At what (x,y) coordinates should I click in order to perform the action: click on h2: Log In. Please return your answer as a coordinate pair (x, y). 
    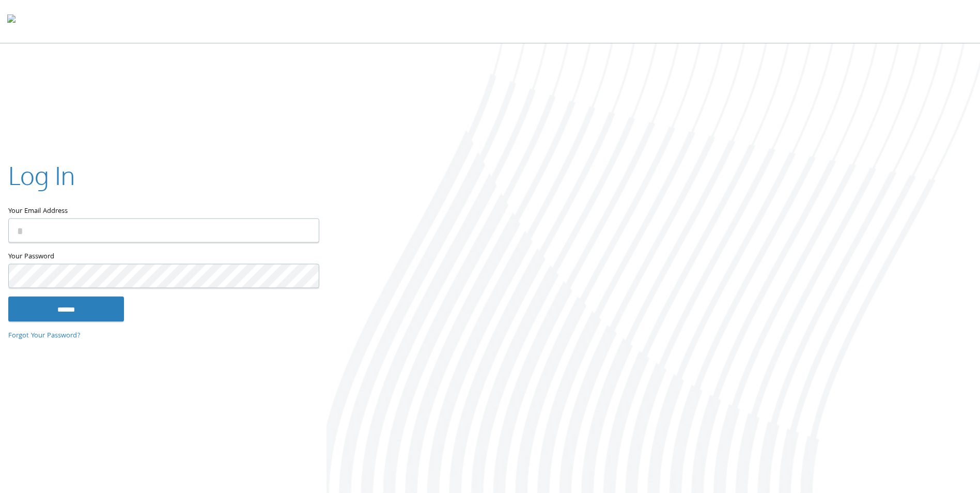
    Looking at the image, I should click on (42, 175).